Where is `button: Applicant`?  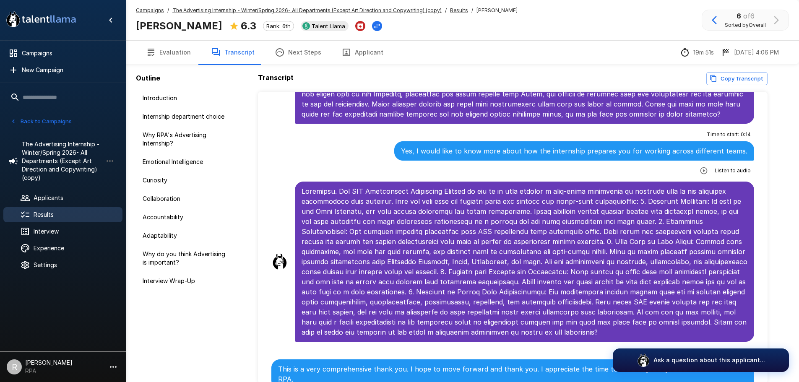
button: Applicant is located at coordinates (362, 52).